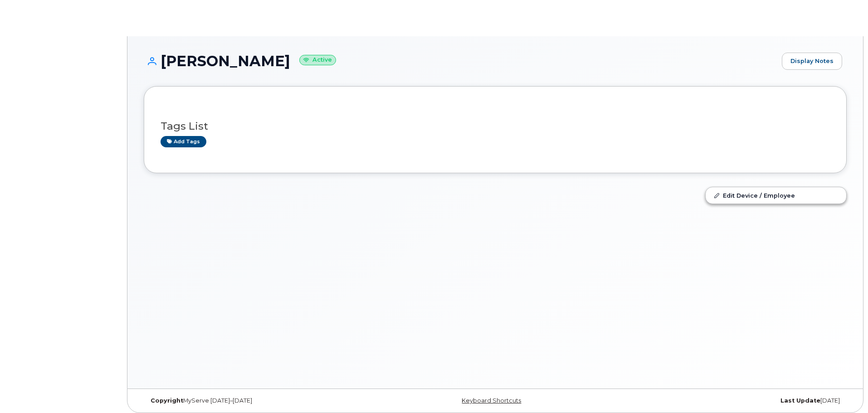 This screenshot has height=413, width=868. Describe the element at coordinates (167, 400) in the screenshot. I see `strong: Copyright` at that location.